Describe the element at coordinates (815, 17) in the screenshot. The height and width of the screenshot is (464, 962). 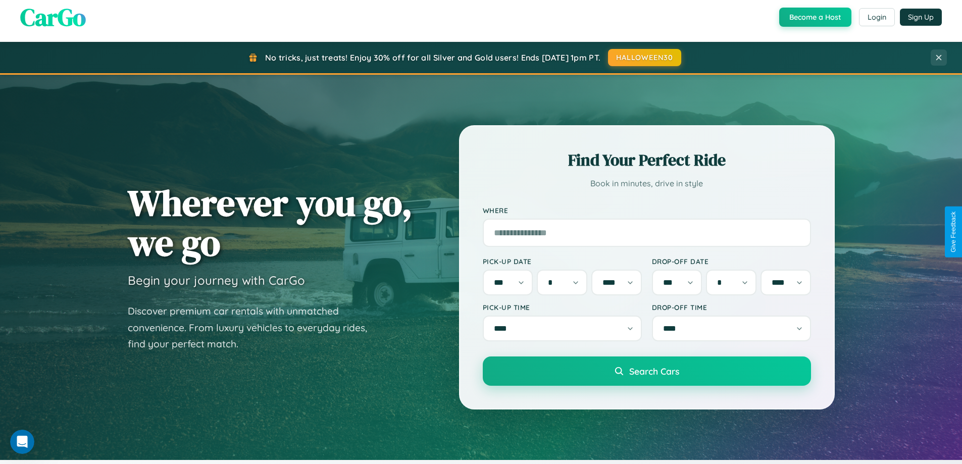
I see `button: Become a Host` at that location.